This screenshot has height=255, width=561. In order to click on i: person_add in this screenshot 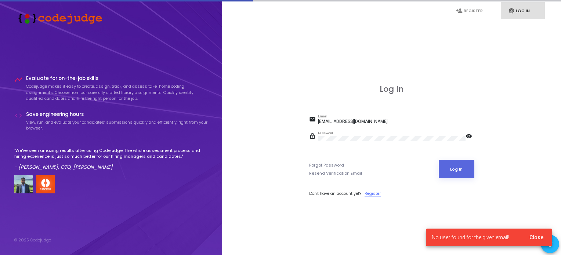, I will do `click(459, 11)`.